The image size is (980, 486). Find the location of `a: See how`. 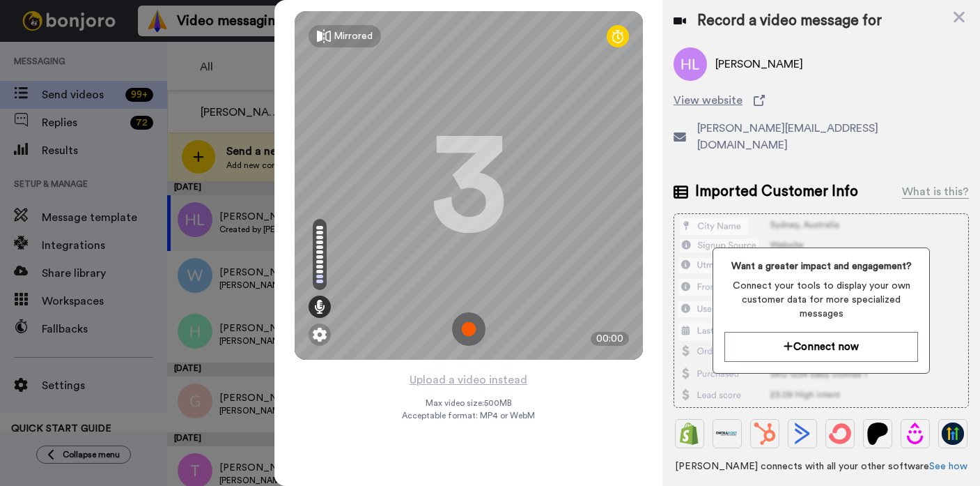

a: See how is located at coordinates (948, 466).